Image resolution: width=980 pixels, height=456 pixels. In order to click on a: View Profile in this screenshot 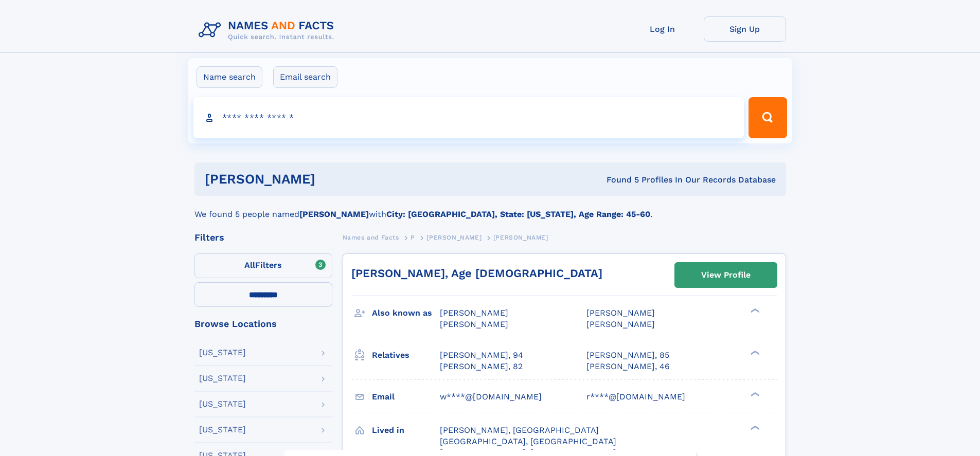, I will do `click(726, 275)`.